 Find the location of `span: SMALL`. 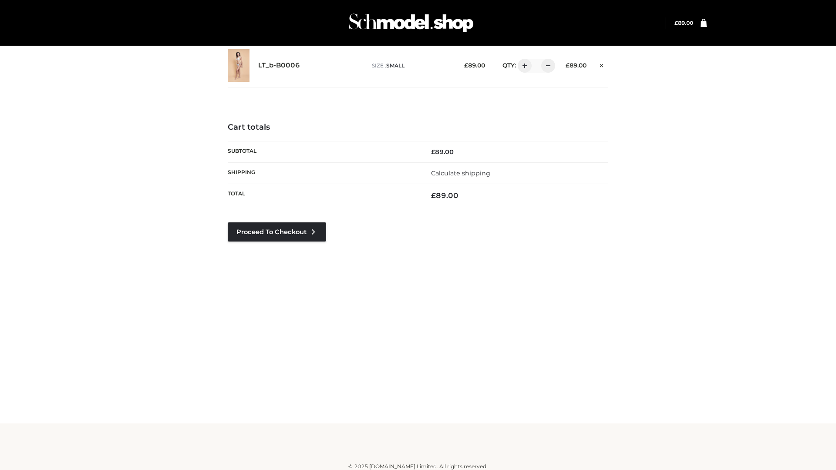

span: SMALL is located at coordinates (395, 65).